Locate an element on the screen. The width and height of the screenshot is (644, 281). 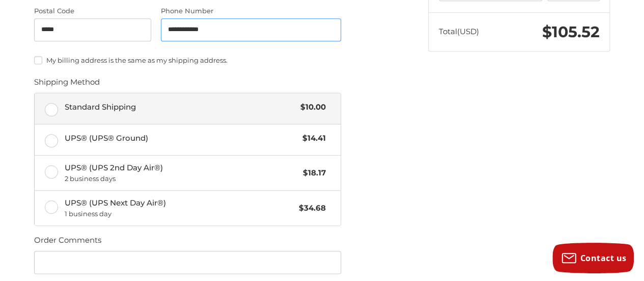
span: $14.41 is located at coordinates (312, 138).